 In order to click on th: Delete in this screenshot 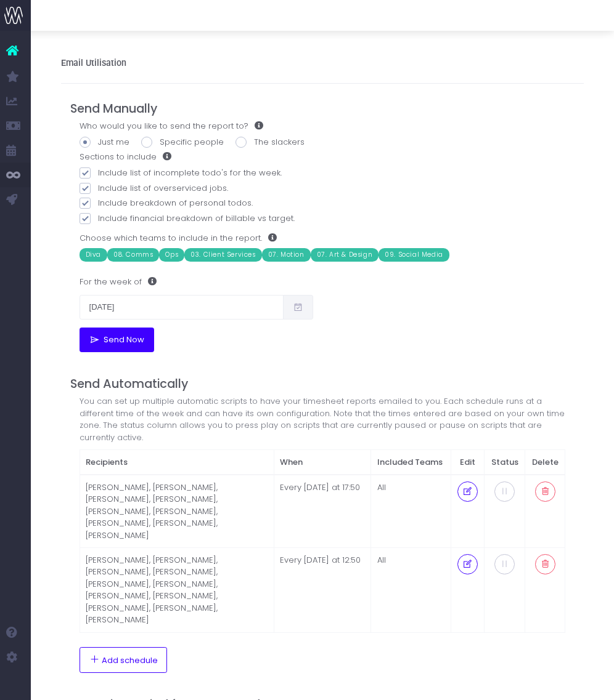, I will do `click(544, 462)`.